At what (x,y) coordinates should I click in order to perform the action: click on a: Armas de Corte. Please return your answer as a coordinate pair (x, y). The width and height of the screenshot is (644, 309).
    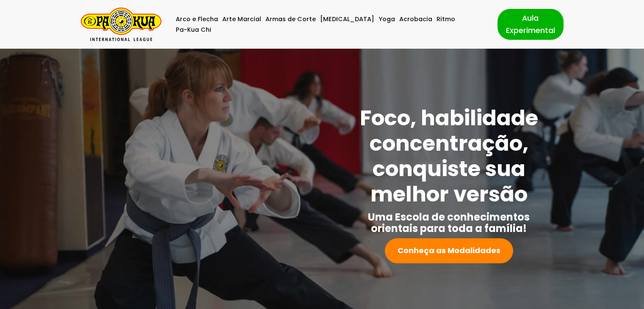
    Looking at the image, I should click on (291, 19).